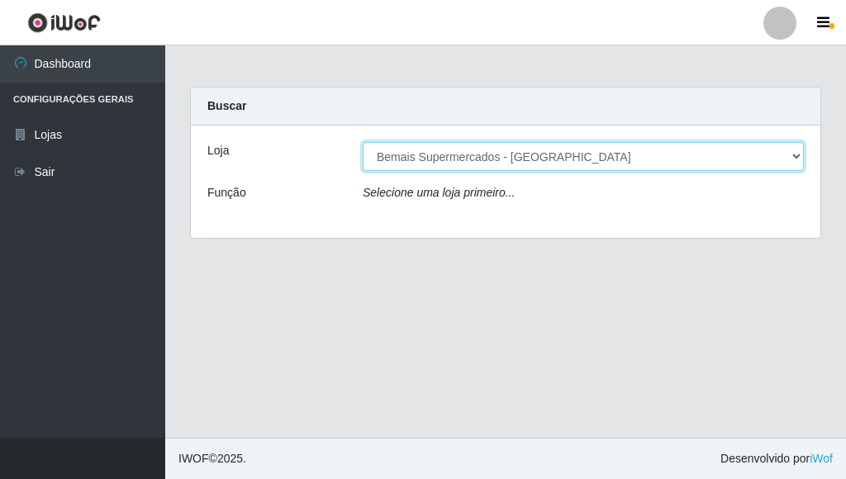  Describe the element at coordinates (218, 150) in the screenshot. I see `label: Loja` at that location.